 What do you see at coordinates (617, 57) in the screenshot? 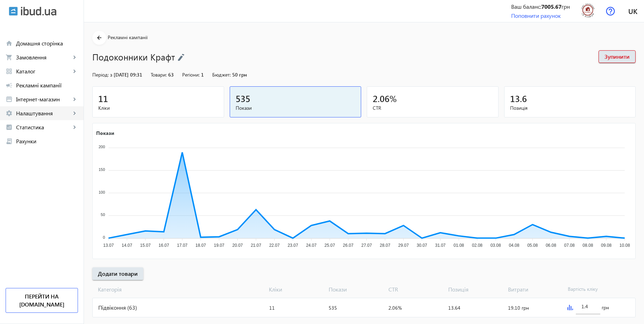
I see `span: Зупинити` at bounding box center [617, 57].